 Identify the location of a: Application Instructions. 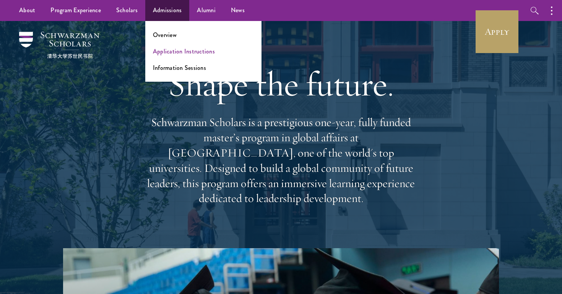
(184, 51).